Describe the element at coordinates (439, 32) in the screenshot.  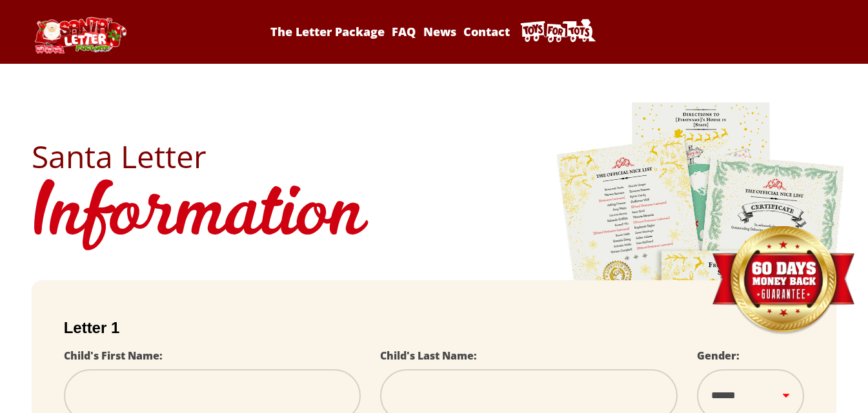
I see `a: News` at that location.